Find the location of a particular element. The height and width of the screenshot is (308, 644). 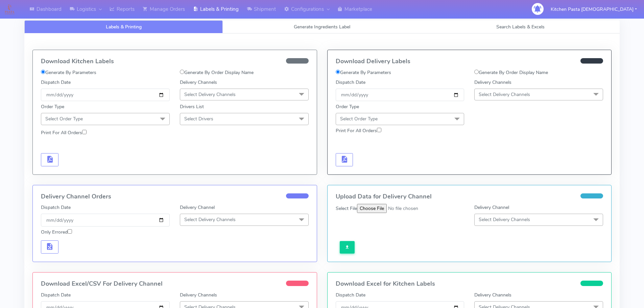

span: Select Drivers is located at coordinates (199, 119).